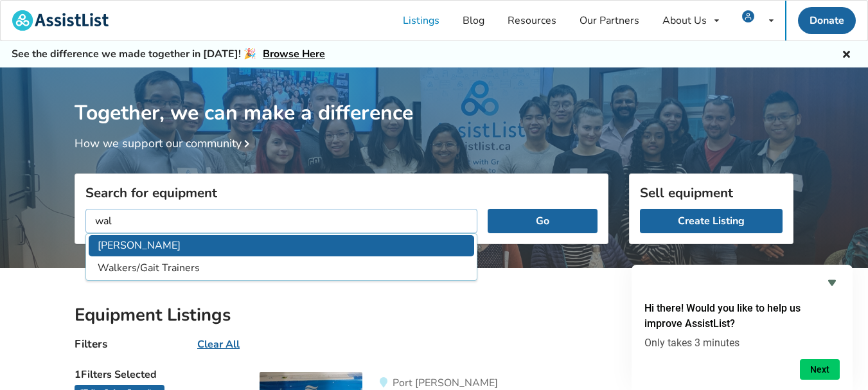  I want to click on img: user icon, so click(748, 16).